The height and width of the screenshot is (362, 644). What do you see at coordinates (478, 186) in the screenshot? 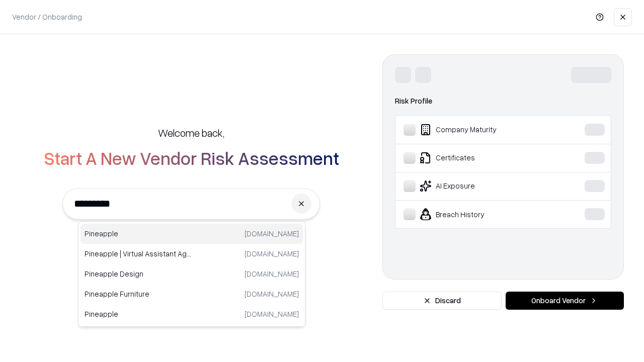
I see `div: AI Exposure` at bounding box center [478, 186].